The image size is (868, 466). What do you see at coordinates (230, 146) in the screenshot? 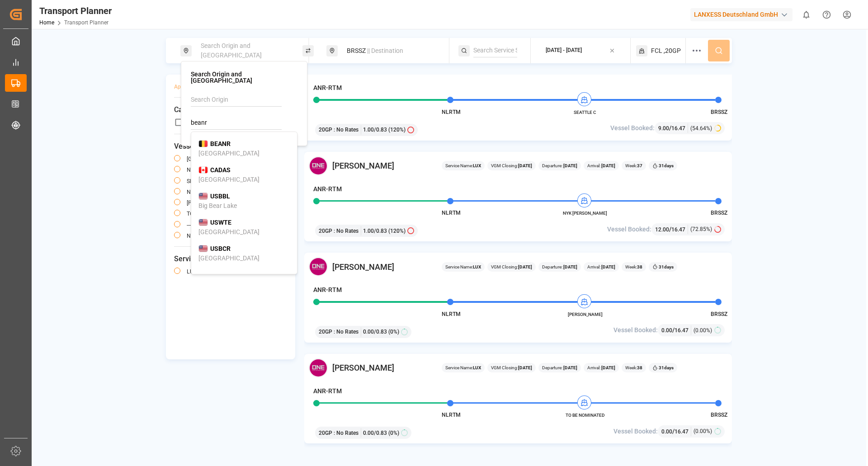
I see `span: Vessel Name` at bounding box center [230, 146].